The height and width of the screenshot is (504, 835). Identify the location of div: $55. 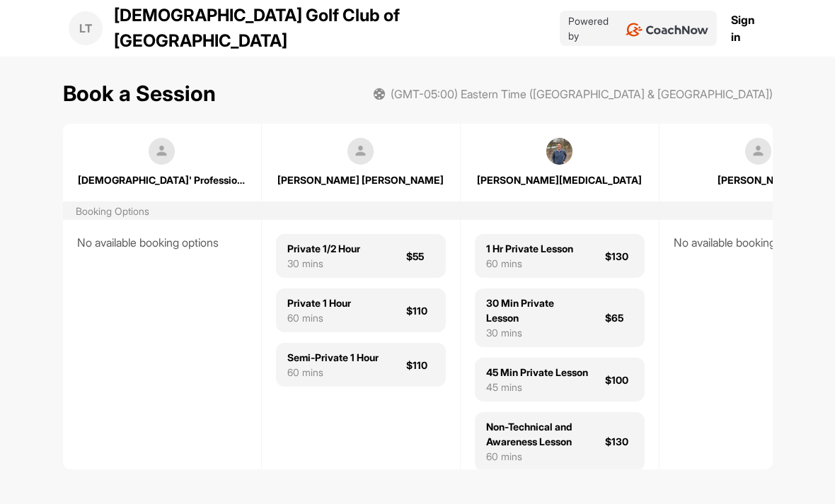
(420, 256).